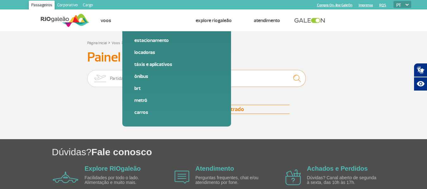 Image resolution: width=427 pixels, height=189 pixels. What do you see at coordinates (42, 6) in the screenshot?
I see `a: Passageiros` at bounding box center [42, 6].